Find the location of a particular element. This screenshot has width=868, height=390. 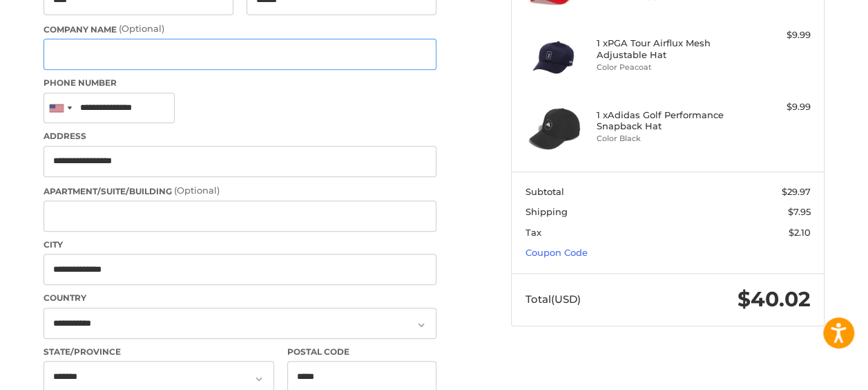

span: Tax is located at coordinates (533, 232).